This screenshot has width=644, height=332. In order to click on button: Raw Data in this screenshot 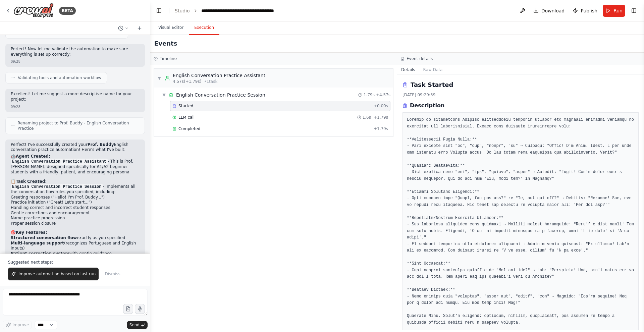, I will do `click(433, 70)`.